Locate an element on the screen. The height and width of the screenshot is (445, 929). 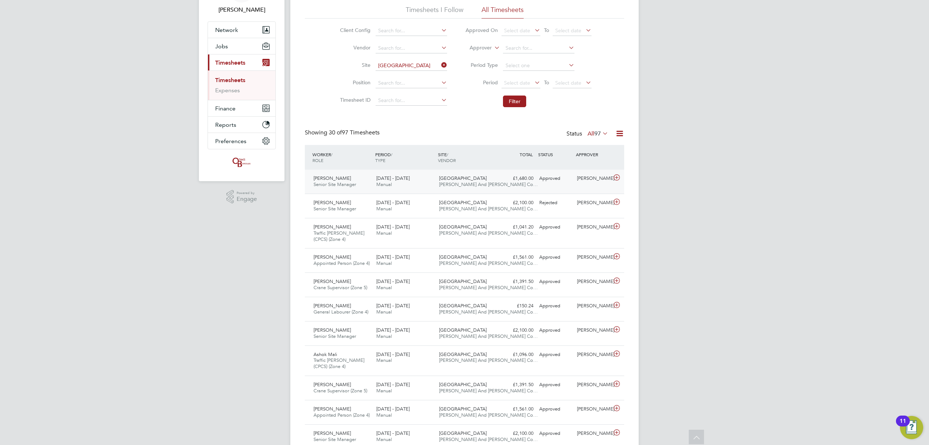
span: Timesheets is located at coordinates (230, 62).